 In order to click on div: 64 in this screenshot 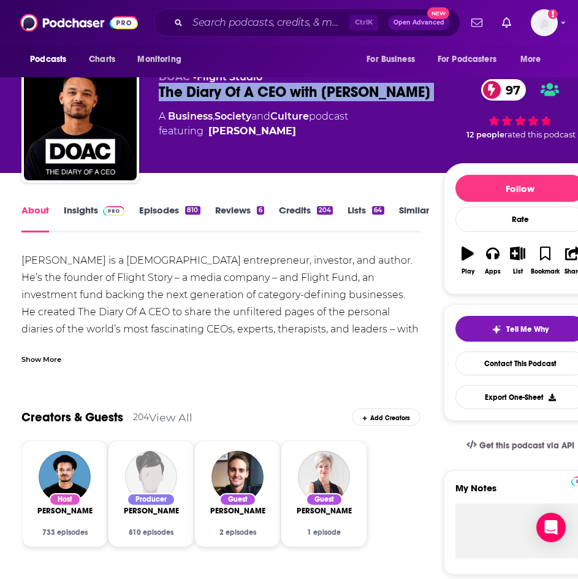, I will do `click(378, 210)`.